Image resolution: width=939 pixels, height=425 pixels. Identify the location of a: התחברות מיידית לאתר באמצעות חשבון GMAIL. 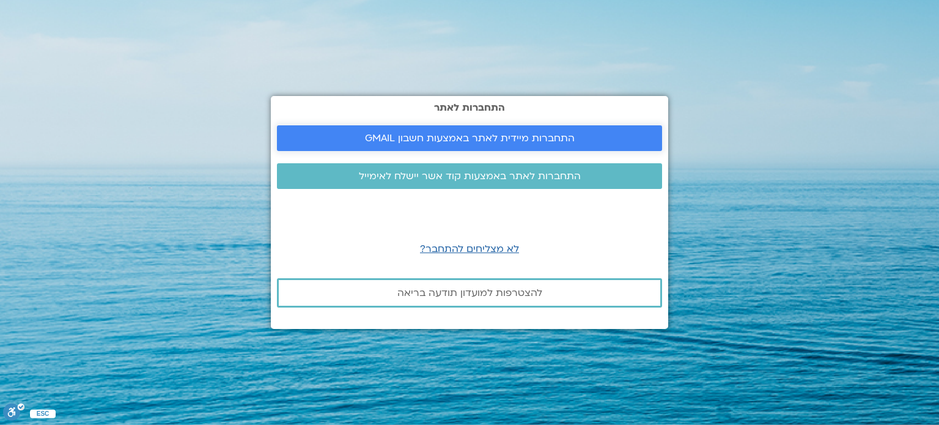
(470, 138).